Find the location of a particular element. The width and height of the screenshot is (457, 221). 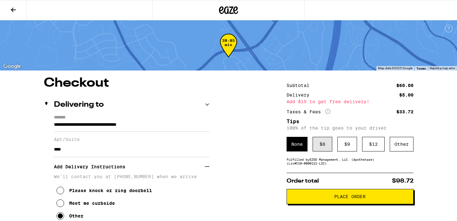

div: $ 6 is located at coordinates (322, 144).